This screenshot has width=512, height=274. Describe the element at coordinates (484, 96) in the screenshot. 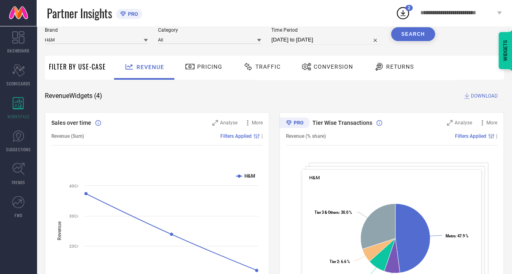

I see `span: DOWNLOAD` at that location.